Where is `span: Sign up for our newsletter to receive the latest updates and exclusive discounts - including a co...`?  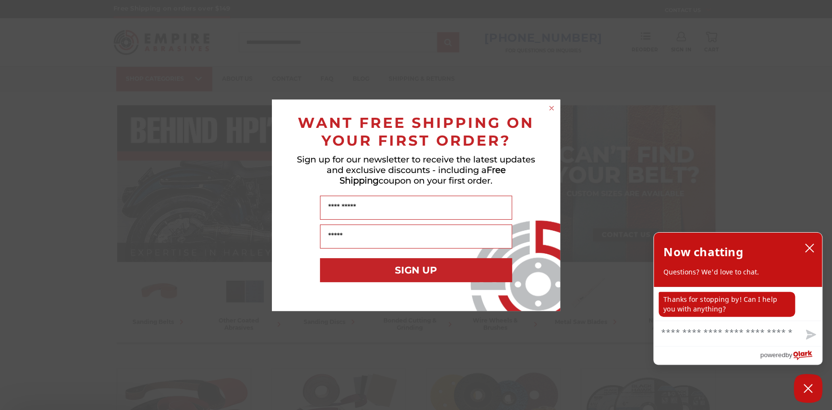 span: Sign up for our newsletter to receive the latest updates and exclusive discounts - including a co... is located at coordinates (416, 170).